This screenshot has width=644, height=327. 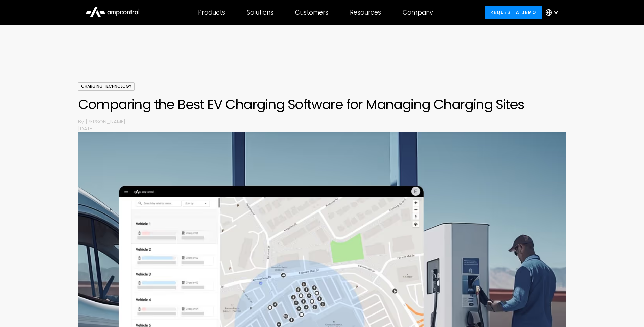 I want to click on div: Solutions, so click(x=260, y=12).